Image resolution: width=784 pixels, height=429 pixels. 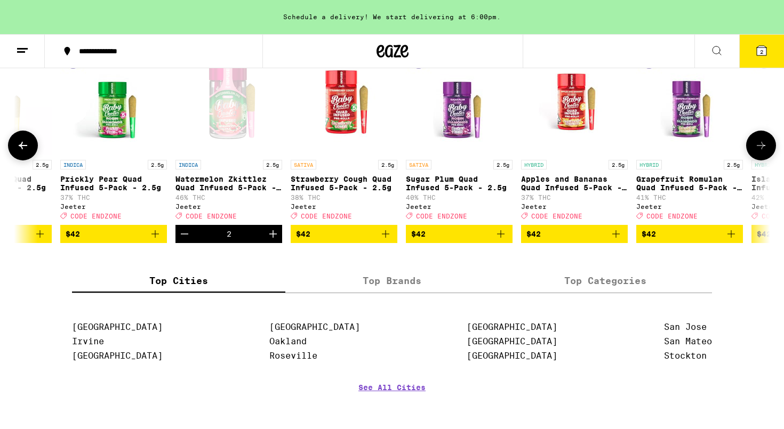 What do you see at coordinates (690, 197) in the screenshot?
I see `p: 41% THC` at bounding box center [690, 197].